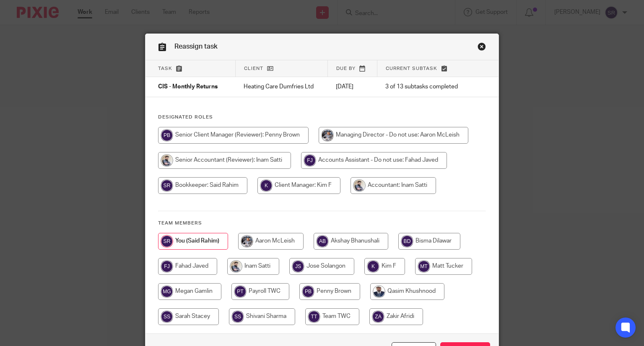 The width and height of the screenshot is (644, 346). What do you see at coordinates (322, 117) in the screenshot?
I see `h4: Designated Roles` at bounding box center [322, 117].